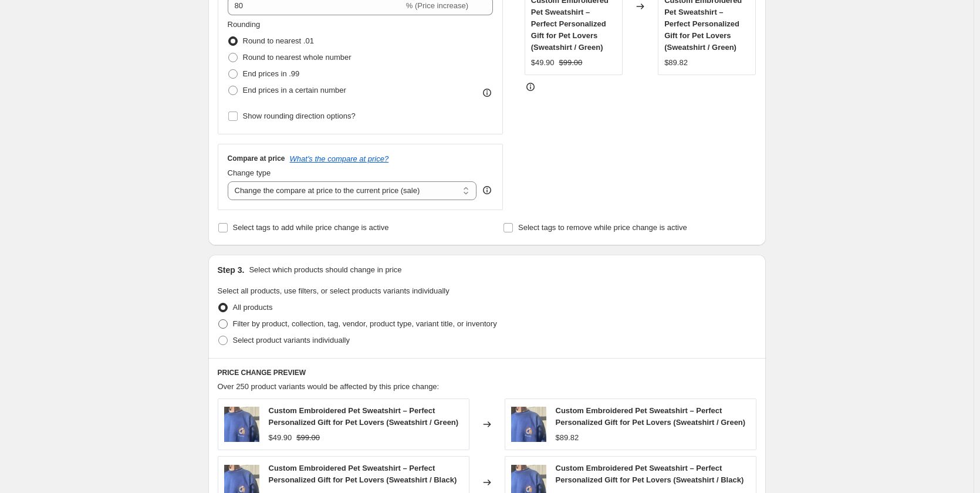  Describe the element at coordinates (339, 159) in the screenshot. I see `button: What's the compare at price?` at that location.